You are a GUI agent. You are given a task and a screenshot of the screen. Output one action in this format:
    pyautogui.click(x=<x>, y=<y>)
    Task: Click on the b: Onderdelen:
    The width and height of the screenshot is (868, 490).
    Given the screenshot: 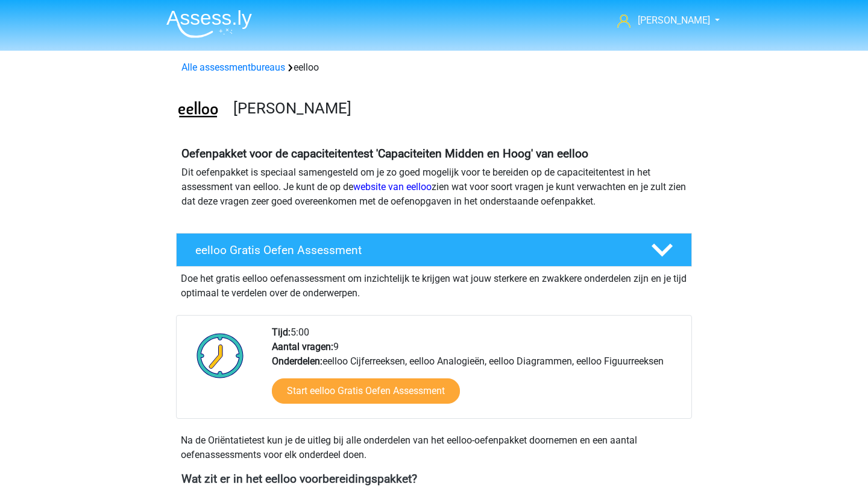 What is the action you would take?
    pyautogui.click(x=297, y=360)
    